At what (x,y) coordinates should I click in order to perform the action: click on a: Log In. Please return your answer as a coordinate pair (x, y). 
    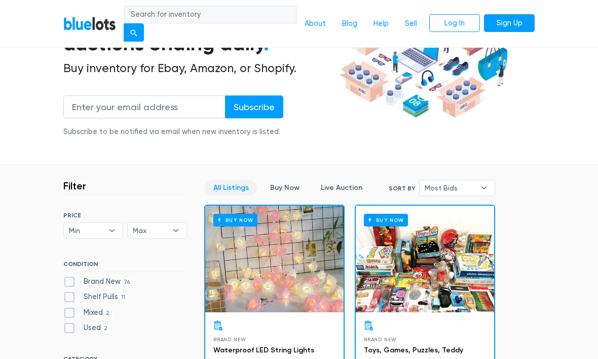
    Looking at the image, I should click on (455, 23).